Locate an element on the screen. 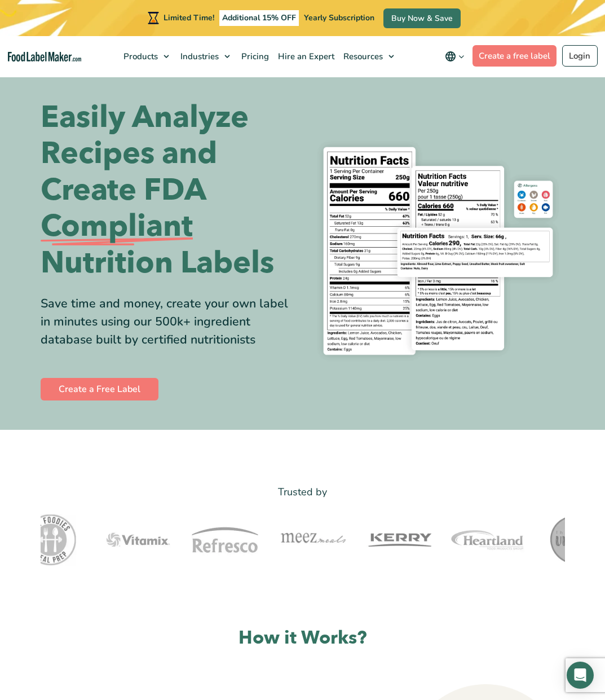 The height and width of the screenshot is (700, 605). p: Trusted by is located at coordinates (303, 492).